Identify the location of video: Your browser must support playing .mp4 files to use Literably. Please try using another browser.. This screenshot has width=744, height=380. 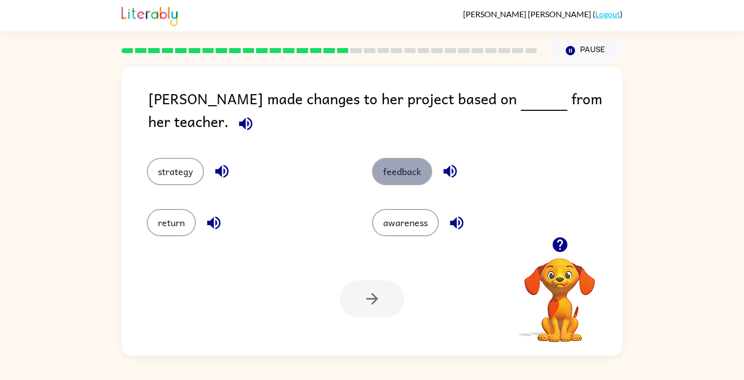
(560, 293).